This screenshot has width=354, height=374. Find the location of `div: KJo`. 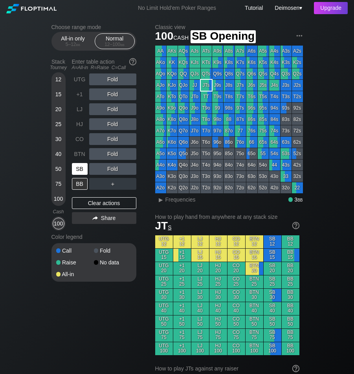

div: KJo is located at coordinates (172, 85).